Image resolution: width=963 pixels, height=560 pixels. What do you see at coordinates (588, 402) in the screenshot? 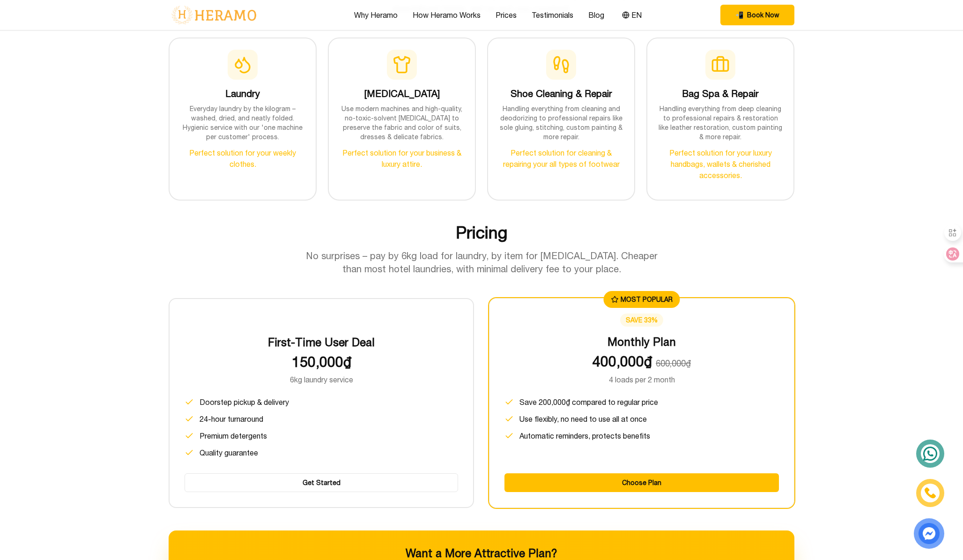
I see `span: Save 200,000₫ compared to regular price` at bounding box center [588, 402].